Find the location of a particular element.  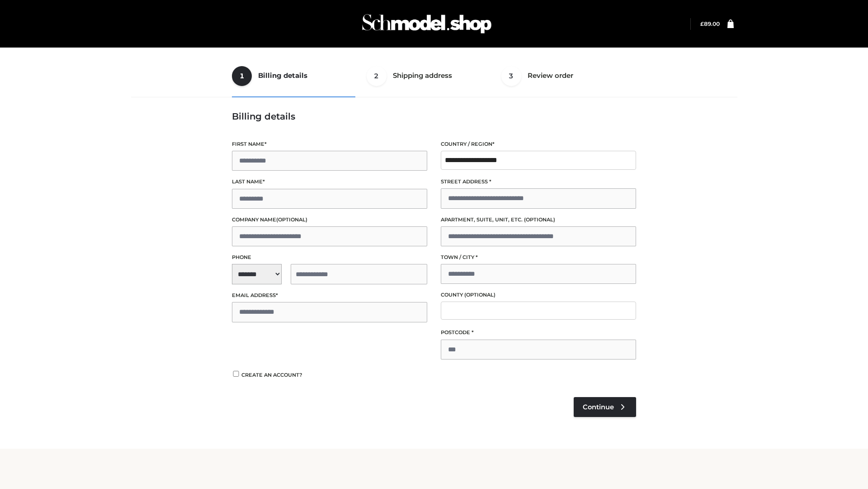

span: Create an account? is located at coordinates (272, 374).